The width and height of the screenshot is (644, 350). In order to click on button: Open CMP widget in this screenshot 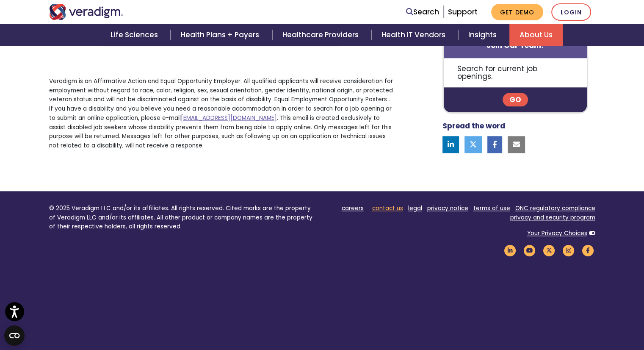, I will do `click(15, 335)`.